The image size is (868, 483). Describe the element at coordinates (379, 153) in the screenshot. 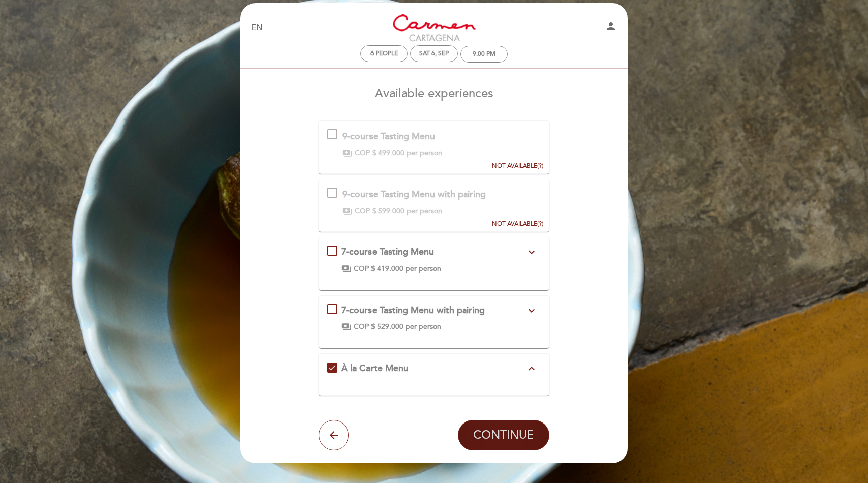

I see `span: COP $ 499.000` at that location.